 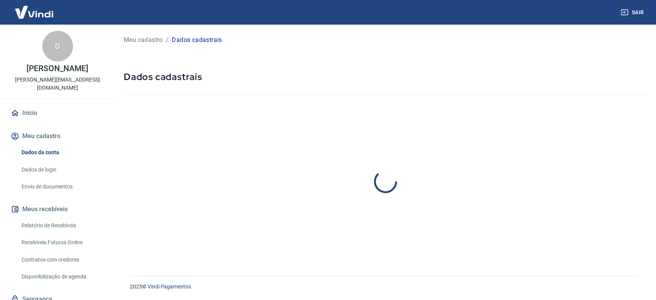 I want to click on a: Relatório de Recebíveis, so click(x=62, y=225).